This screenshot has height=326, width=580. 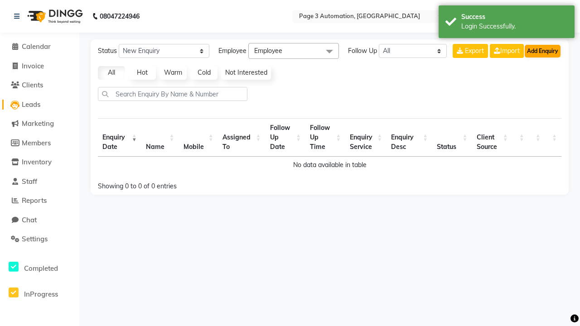 What do you see at coordinates (111, 73) in the screenshot?
I see `a: All` at bounding box center [111, 73].